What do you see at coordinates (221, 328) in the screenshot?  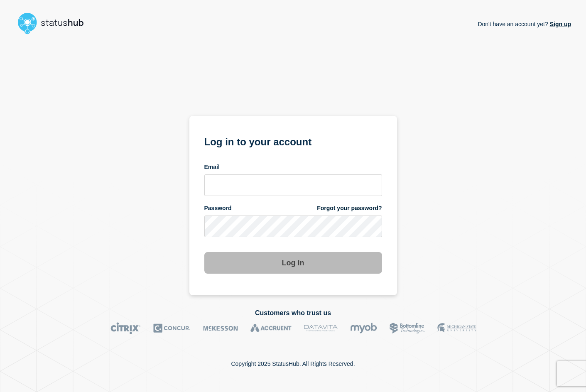 I see `img: McKesson logo` at bounding box center [221, 328].